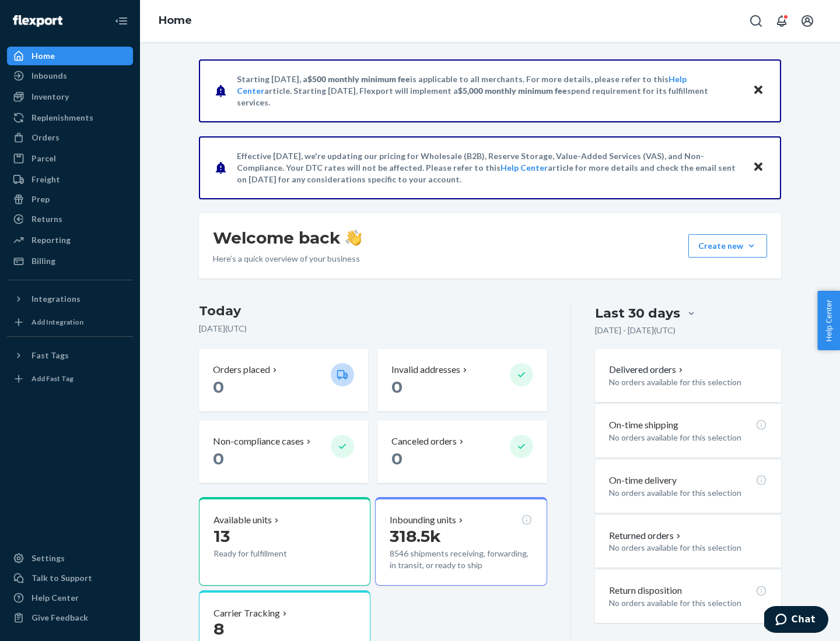  What do you see at coordinates (782, 21) in the screenshot?
I see `button: Open notifications` at bounding box center [782, 21].